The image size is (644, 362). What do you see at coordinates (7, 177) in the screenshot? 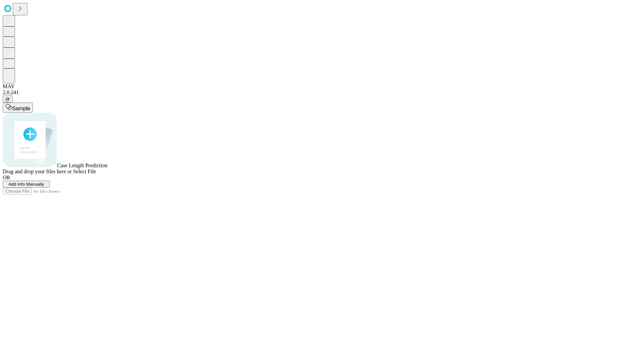
I see `span: OR` at bounding box center [7, 177].